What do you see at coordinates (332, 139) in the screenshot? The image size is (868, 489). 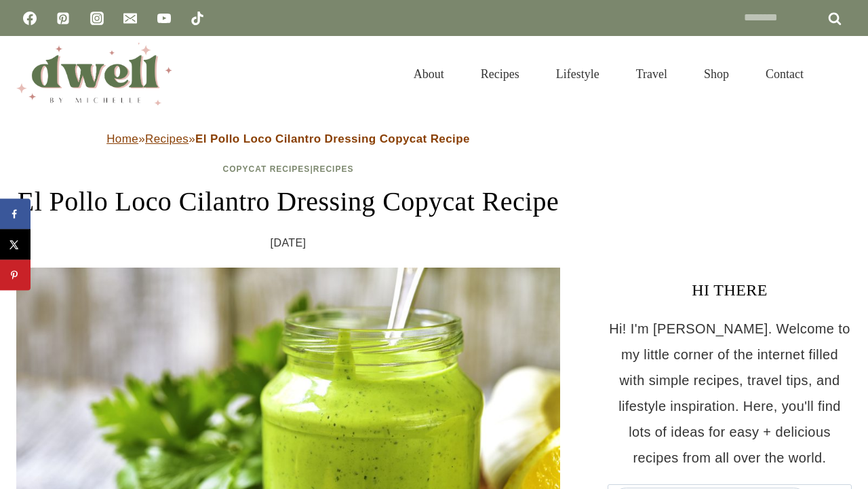 I see `strong: El Pollo Loco Cilantro Dressing Copycat Recipe` at bounding box center [332, 139].